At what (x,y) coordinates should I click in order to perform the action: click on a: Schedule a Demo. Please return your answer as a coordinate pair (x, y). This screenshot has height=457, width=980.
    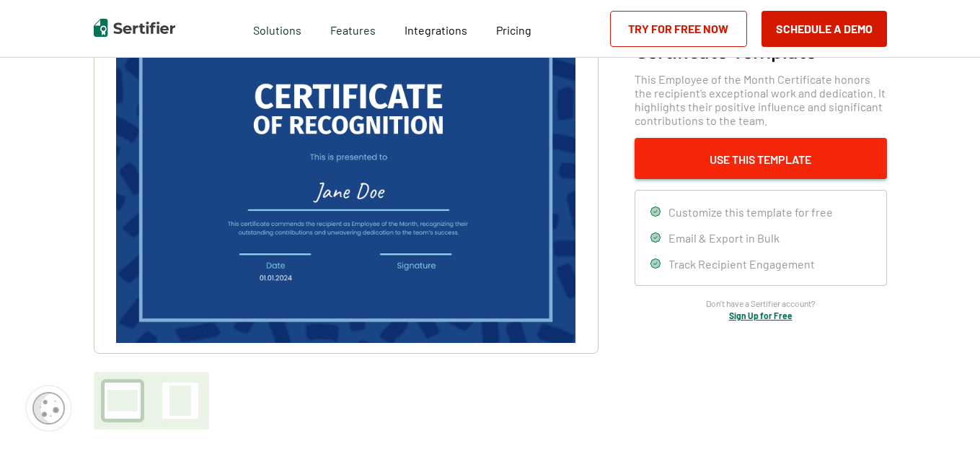
    Looking at the image, I should click on (824, 29).